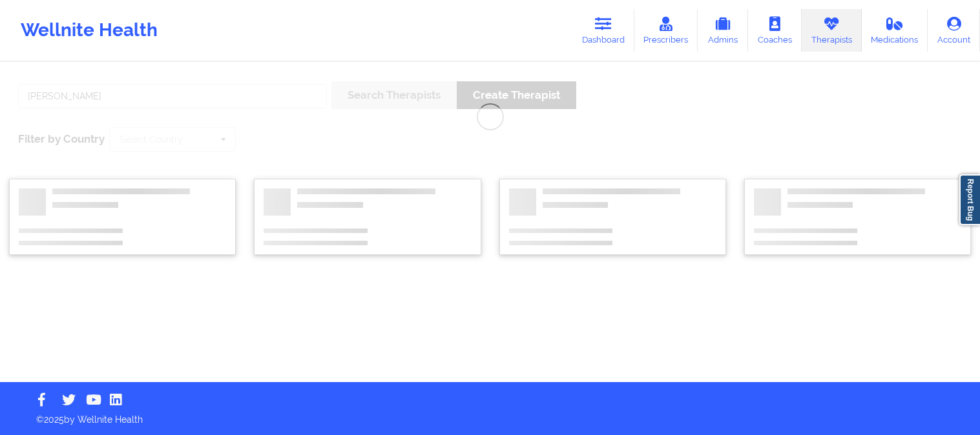 This screenshot has height=435, width=980. I want to click on p: © 2025 by Wellnite Health, so click(490, 415).